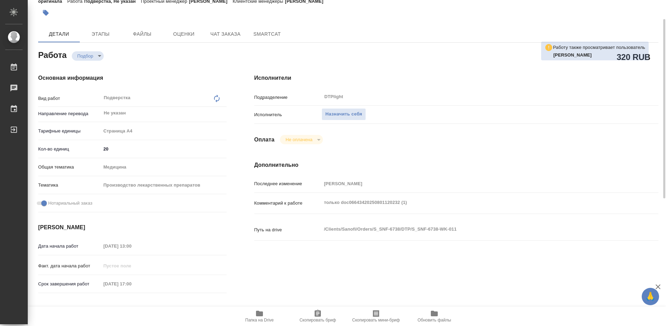 This screenshot has height=326, width=666. Describe the element at coordinates (473, 203) in the screenshot. I see `textarea: только doc06643420250801120232 (1)` at that location.